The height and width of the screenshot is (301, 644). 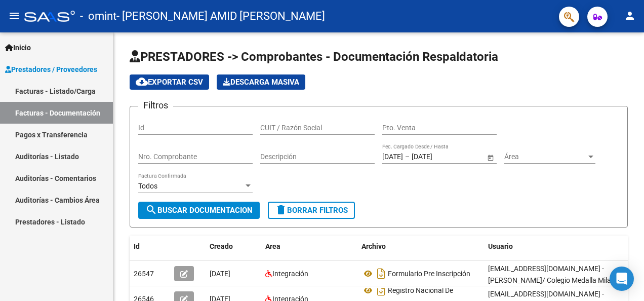 What do you see at coordinates (169, 82) in the screenshot?
I see `button: Exportar CSV` at bounding box center [169, 82].